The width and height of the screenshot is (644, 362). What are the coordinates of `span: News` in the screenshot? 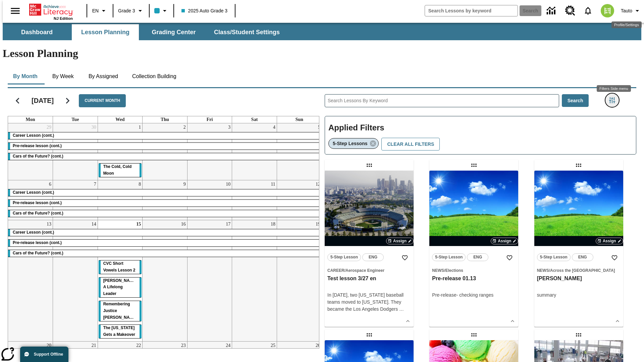 It's located at (438, 271).